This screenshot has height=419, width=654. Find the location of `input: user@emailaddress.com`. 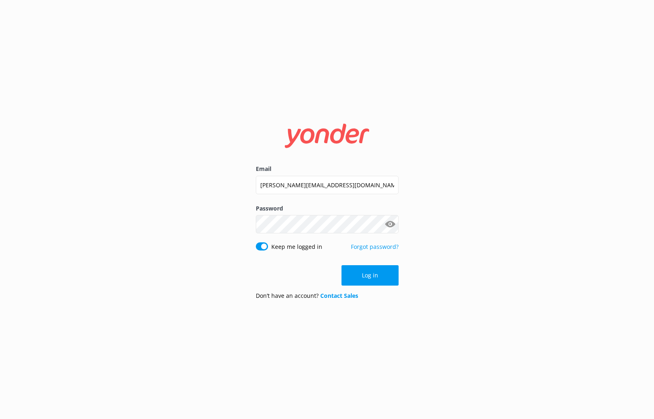

input: user@emailaddress.com is located at coordinates (327, 185).